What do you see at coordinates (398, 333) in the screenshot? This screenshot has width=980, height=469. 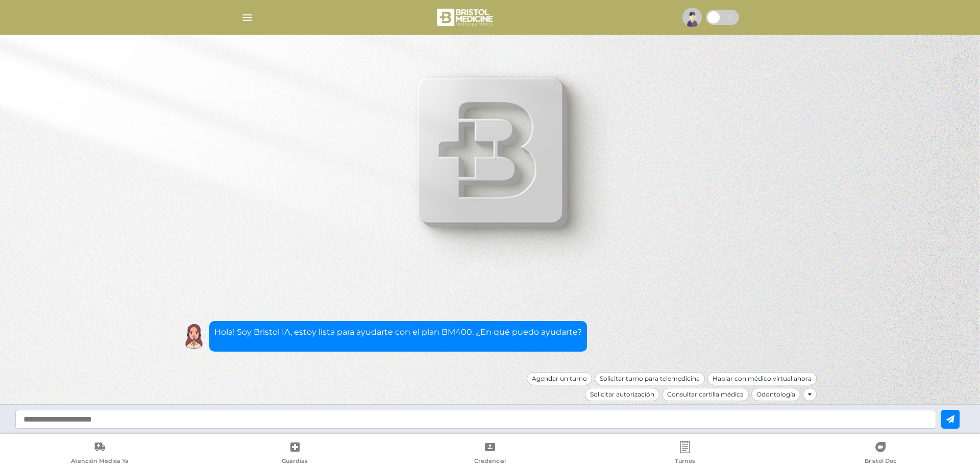 I see `p: Hola! Soy Bristol IA, estoy lista para ayudarte con el plan BM400. ¿En qué puedo ayudarte?` at bounding box center [398, 333].